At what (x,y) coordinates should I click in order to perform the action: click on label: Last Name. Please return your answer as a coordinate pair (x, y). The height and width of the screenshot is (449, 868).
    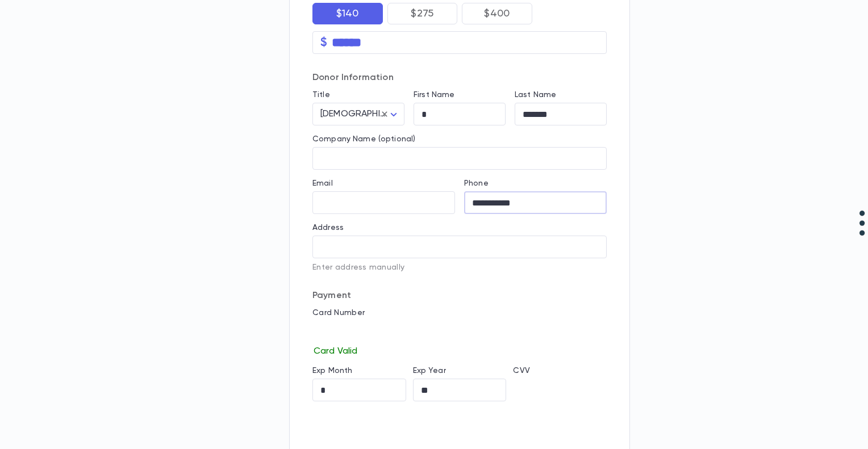
    Looking at the image, I should click on (535, 95).